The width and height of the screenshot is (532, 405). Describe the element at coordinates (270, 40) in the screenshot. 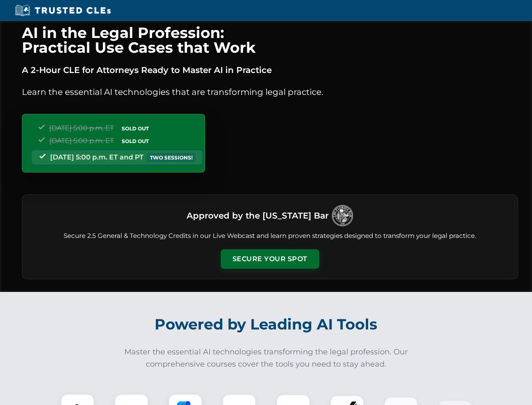

I see `h1: AI in the Legal Profession: Practical Use Cases that Work` at that location.